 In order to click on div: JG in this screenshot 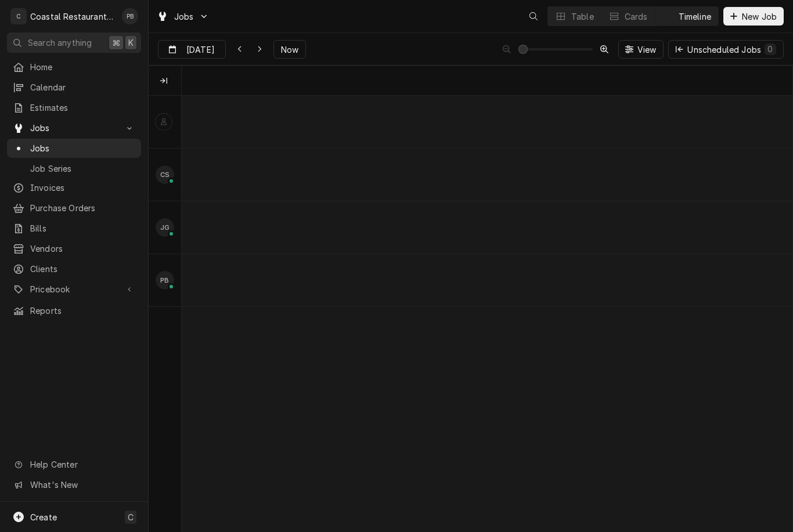, I will do `click(165, 228)`.